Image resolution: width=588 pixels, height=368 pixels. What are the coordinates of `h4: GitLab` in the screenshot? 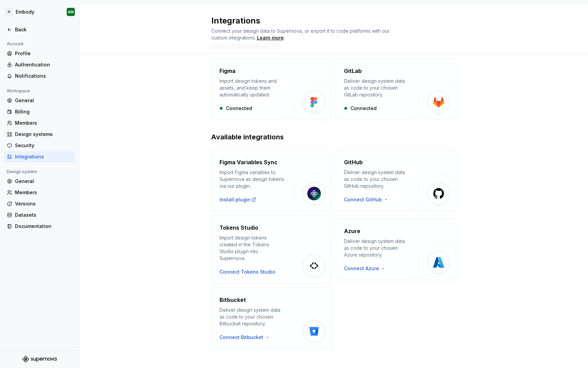 It's located at (353, 71).